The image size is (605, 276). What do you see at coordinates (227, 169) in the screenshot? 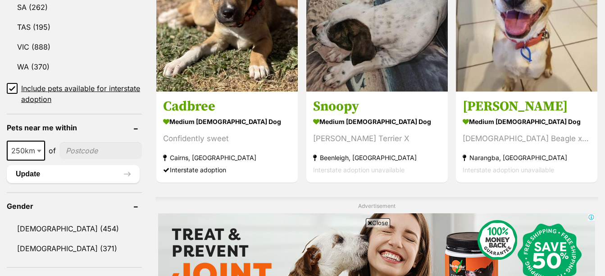
I see `div: Interstate adoption` at bounding box center [227, 169].